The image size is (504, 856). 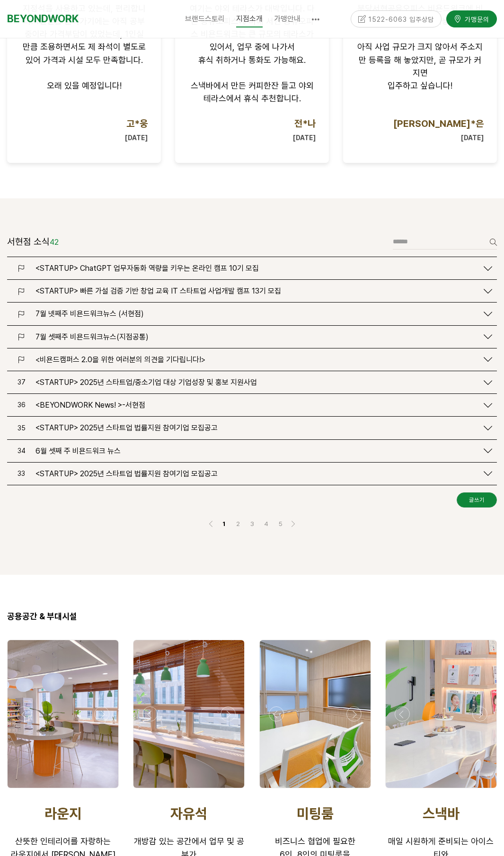 What do you see at coordinates (420, 85) in the screenshot?
I see `span: 입주하고 싶습니다!` at bounding box center [420, 85].